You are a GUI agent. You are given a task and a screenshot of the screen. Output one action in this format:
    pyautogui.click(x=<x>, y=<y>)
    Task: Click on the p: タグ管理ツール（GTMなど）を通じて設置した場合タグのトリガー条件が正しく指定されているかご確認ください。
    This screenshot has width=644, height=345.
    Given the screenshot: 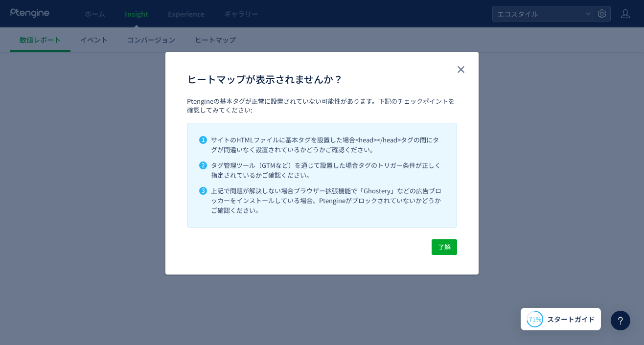 What is the action you would take?
    pyautogui.click(x=328, y=170)
    